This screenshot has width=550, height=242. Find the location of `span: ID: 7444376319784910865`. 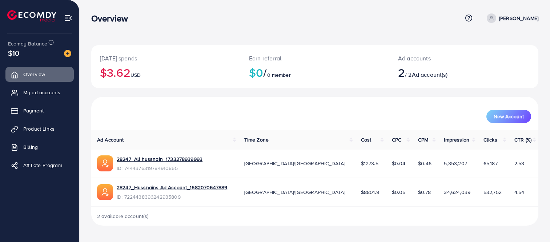

span: ID: 7444376319784910865 is located at coordinates (160, 168).